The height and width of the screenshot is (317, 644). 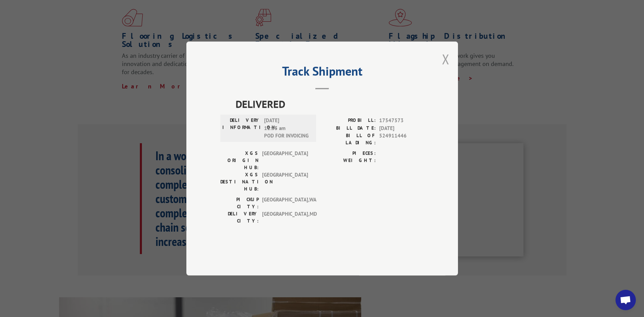 What do you see at coordinates (349, 128) in the screenshot?
I see `label: BILL DATE:` at bounding box center [349, 128].